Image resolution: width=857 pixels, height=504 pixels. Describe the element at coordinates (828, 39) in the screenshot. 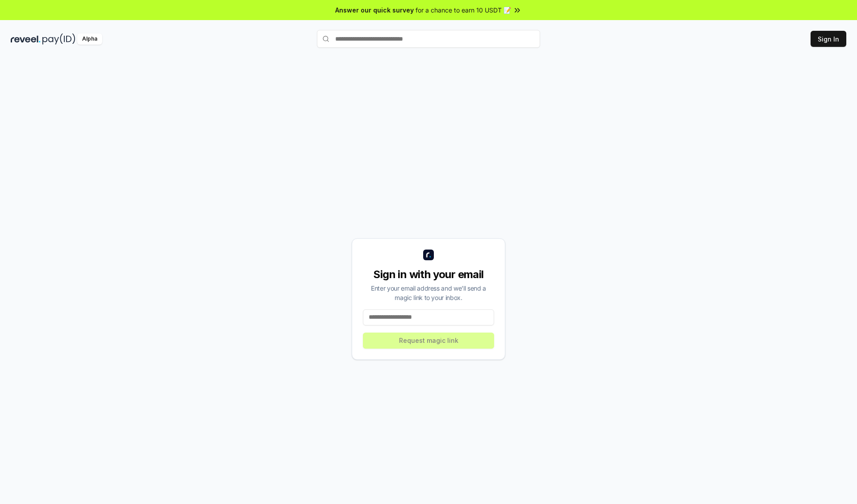

I see `button: Sign In` at that location.